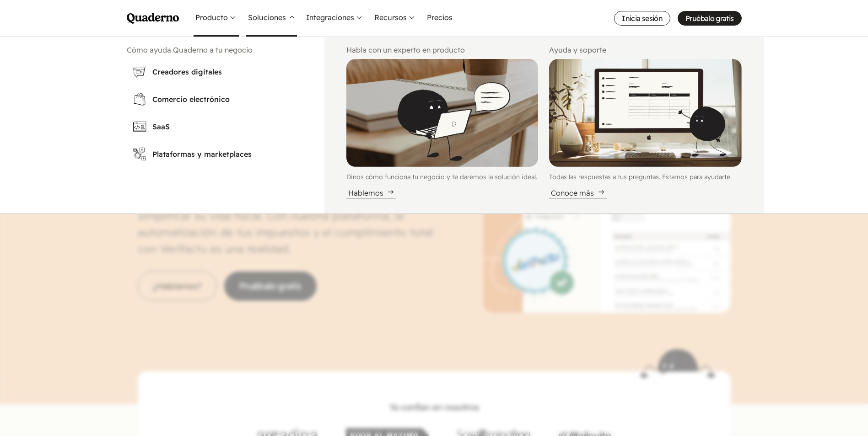 The height and width of the screenshot is (436, 868). Describe the element at coordinates (642, 19) in the screenshot. I see `a: Inicia sesión` at that location.